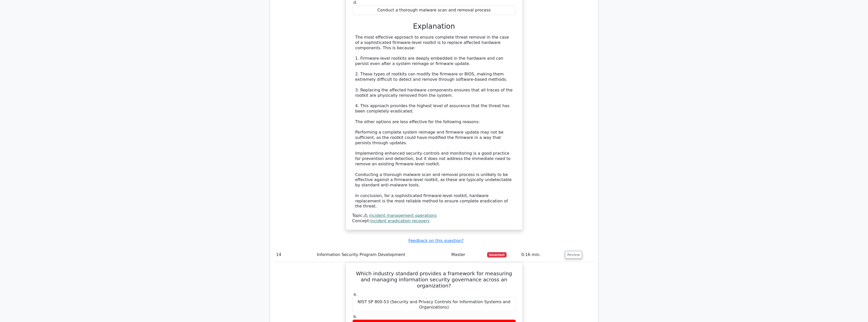 The width and height of the screenshot is (868, 322). I want to click on span: b., so click(355, 316).